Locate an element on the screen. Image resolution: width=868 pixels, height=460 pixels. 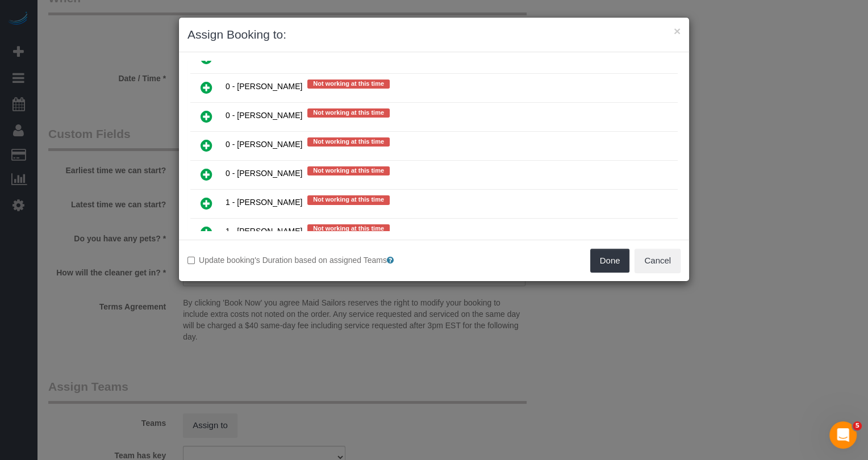
h3: Assign Booking to: is located at coordinates (434, 34).